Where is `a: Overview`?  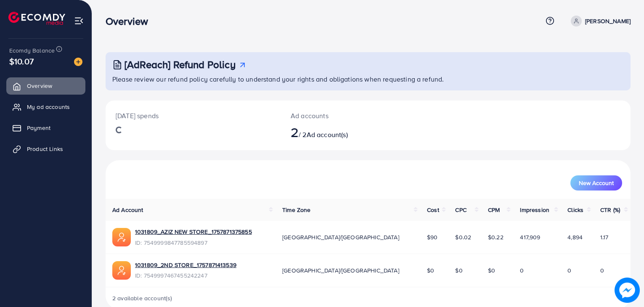
a: Overview is located at coordinates (46, 86).